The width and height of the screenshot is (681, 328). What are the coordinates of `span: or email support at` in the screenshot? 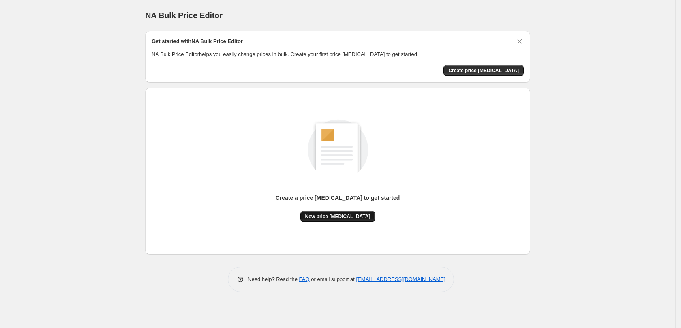 It's located at (333, 279).